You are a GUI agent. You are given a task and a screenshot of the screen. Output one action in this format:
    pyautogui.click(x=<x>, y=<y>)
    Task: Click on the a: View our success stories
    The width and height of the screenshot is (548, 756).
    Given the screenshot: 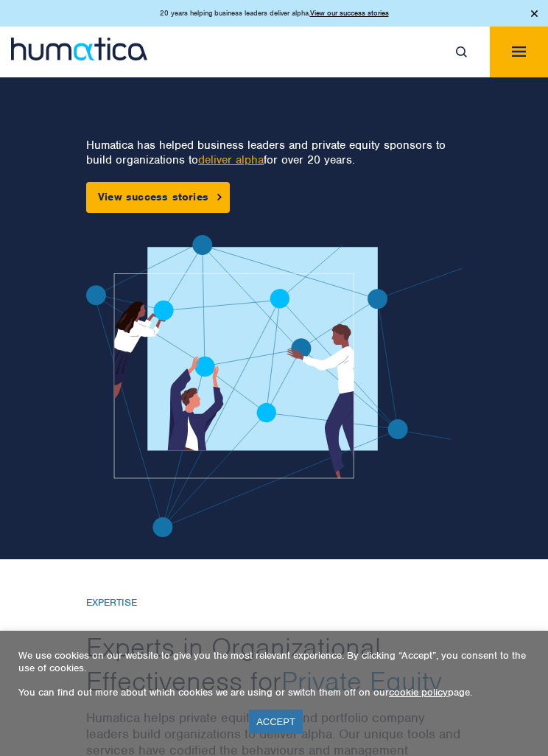 What is the action you would take?
    pyautogui.click(x=349, y=12)
    